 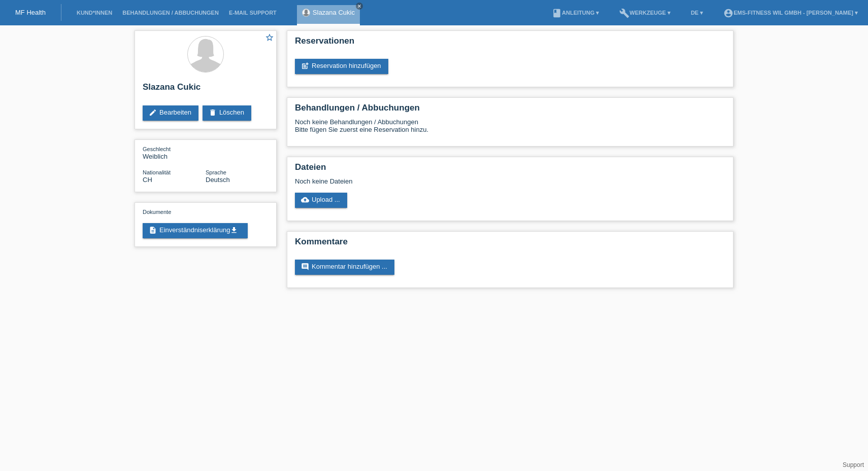 I want to click on a: close, so click(x=359, y=6).